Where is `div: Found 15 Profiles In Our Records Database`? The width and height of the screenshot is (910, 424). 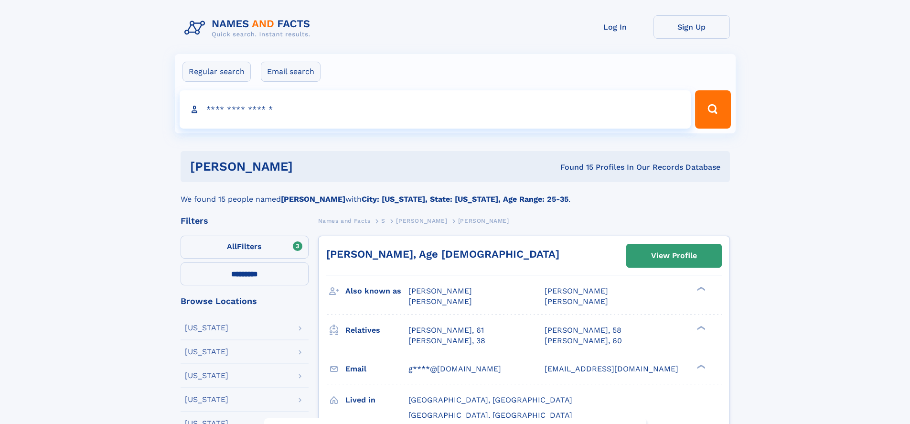 div: Found 15 Profiles In Our Records Database is located at coordinates (573, 167).